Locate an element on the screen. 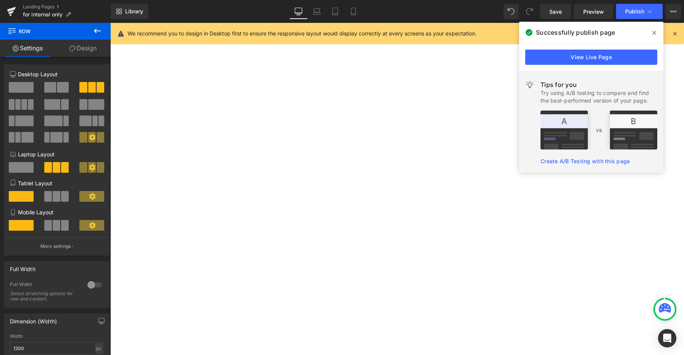 The image size is (684, 355). div: Select stretching options for row and content. is located at coordinates (44, 296).